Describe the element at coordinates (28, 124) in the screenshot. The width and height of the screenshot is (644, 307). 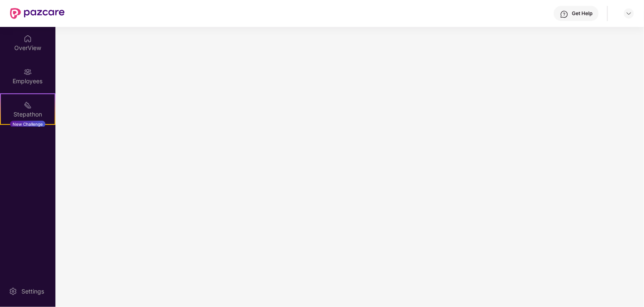
I see `div: New Challenge` at that location.